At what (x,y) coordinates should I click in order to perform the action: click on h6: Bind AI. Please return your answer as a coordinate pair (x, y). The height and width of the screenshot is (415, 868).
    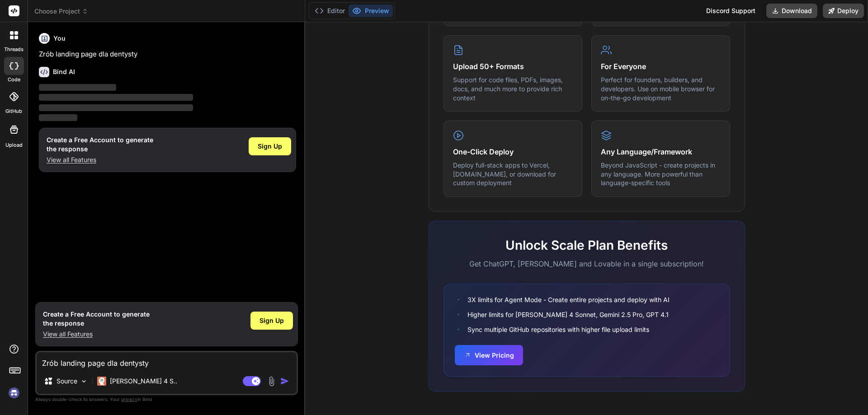
    Looking at the image, I should click on (63, 72).